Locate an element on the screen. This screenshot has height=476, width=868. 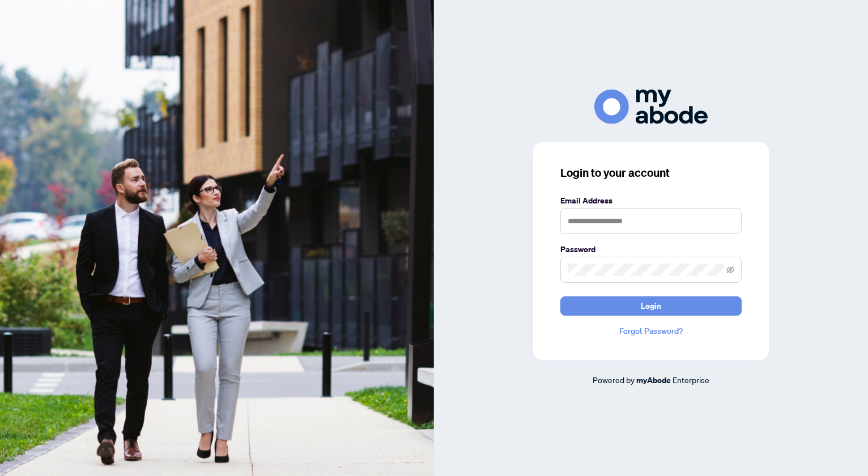
label: Password is located at coordinates (651, 249).